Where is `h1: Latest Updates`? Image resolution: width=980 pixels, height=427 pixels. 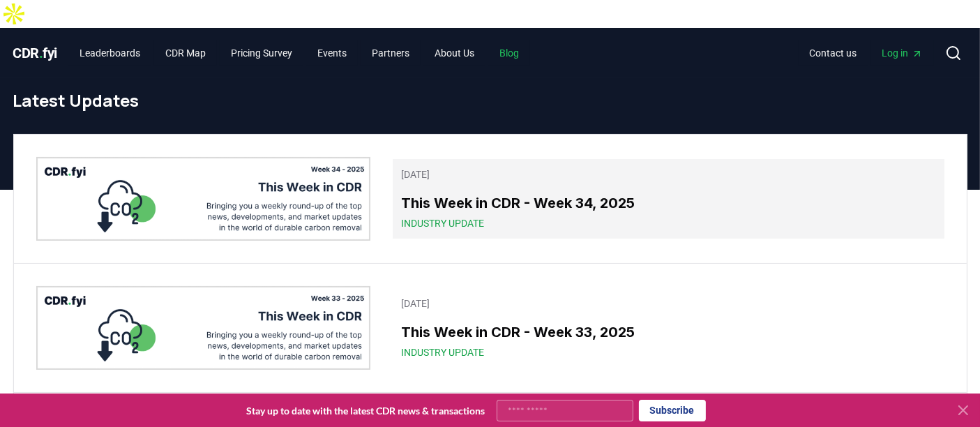
h1: Latest Updates is located at coordinates (491, 101).